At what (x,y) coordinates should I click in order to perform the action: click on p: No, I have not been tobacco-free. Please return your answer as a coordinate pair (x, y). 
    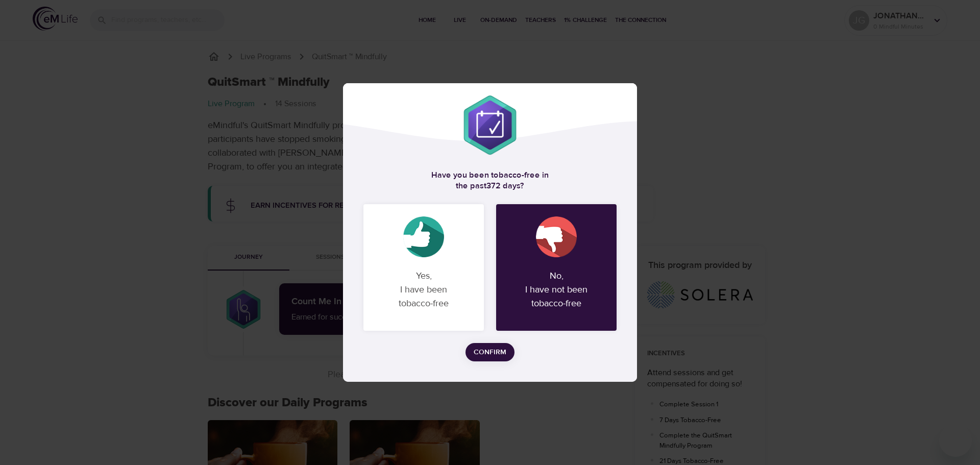
    Looking at the image, I should click on (557, 289).